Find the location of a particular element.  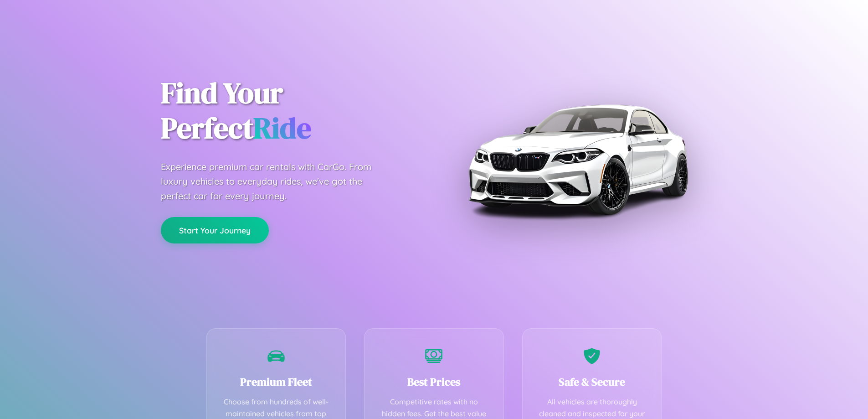

span: Ride is located at coordinates (282, 127).